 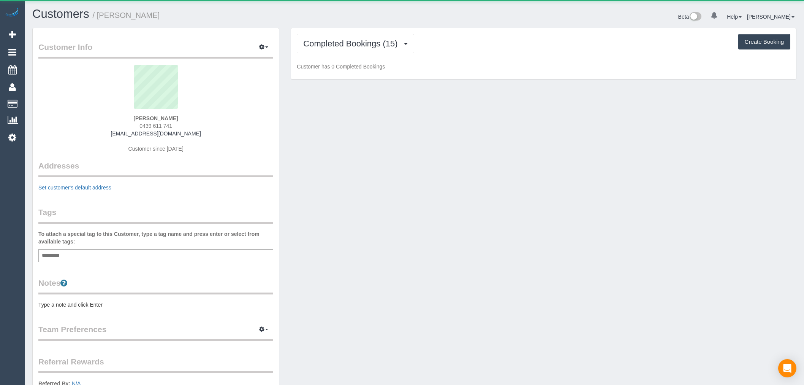 What do you see at coordinates (352, 43) in the screenshot?
I see `span: Completed Bookings (15)` at bounding box center [352, 43].